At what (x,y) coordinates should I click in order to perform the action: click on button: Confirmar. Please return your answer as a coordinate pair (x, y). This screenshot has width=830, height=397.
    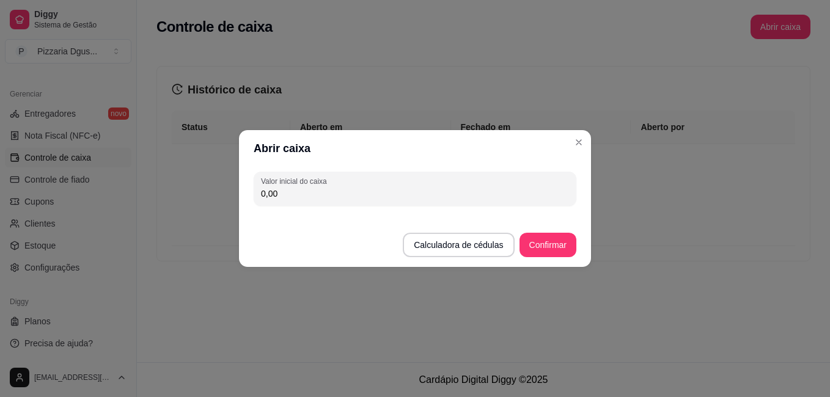
    Looking at the image, I should click on (548, 245).